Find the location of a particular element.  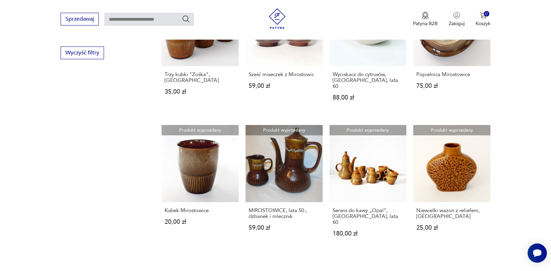

button: Zaloguj is located at coordinates (457, 19).